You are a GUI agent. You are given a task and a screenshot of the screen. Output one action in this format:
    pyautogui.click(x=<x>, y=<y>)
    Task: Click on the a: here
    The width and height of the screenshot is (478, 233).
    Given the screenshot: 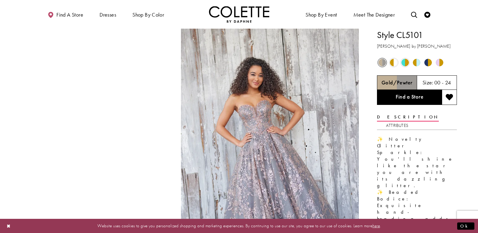 What is the action you would take?
    pyautogui.click(x=376, y=226)
    